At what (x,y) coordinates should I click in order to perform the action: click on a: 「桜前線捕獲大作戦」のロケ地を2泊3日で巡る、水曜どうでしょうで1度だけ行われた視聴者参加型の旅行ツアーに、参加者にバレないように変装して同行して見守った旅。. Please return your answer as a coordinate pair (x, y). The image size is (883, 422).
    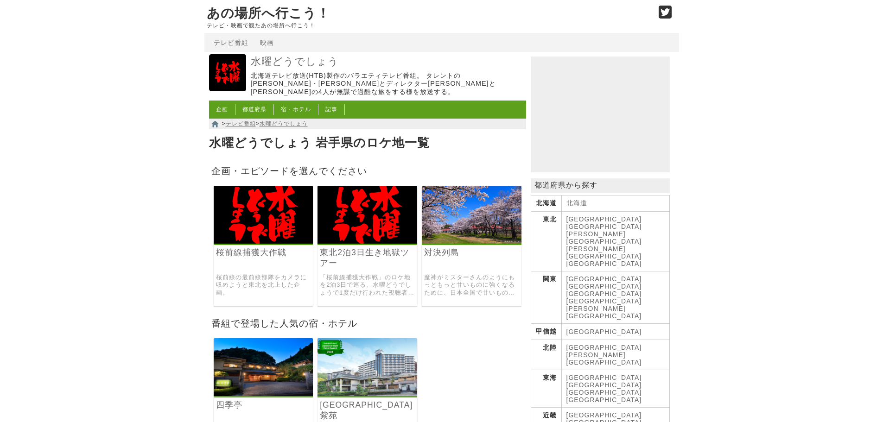
    Looking at the image, I should click on (367, 286).